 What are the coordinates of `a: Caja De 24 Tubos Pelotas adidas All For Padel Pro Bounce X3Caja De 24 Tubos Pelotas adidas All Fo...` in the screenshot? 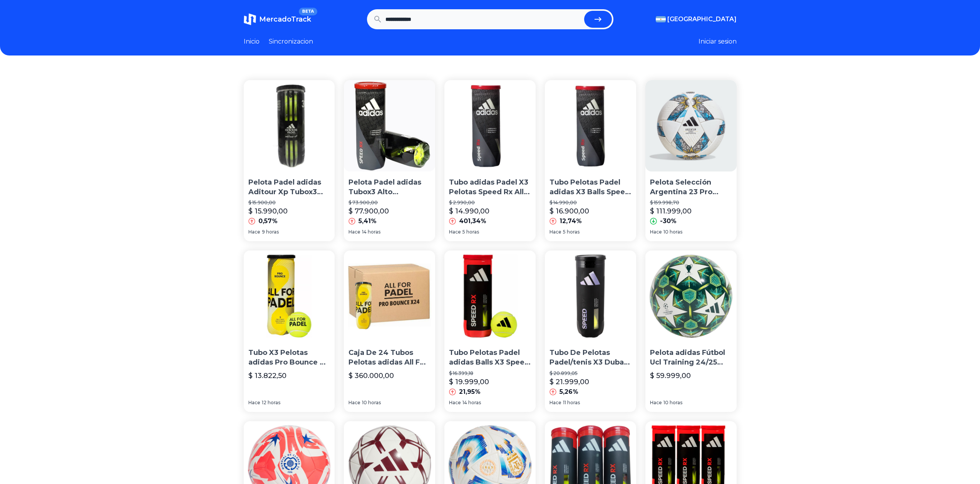 It's located at (389, 331).